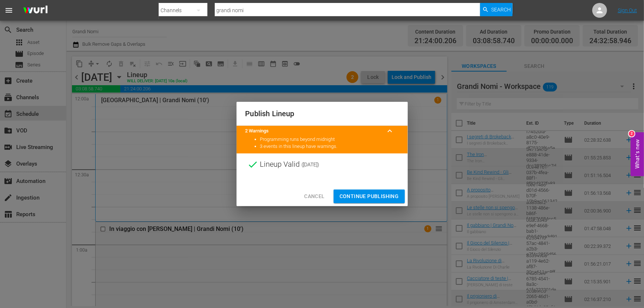  I want to click on a: Sign Out, so click(627, 10).